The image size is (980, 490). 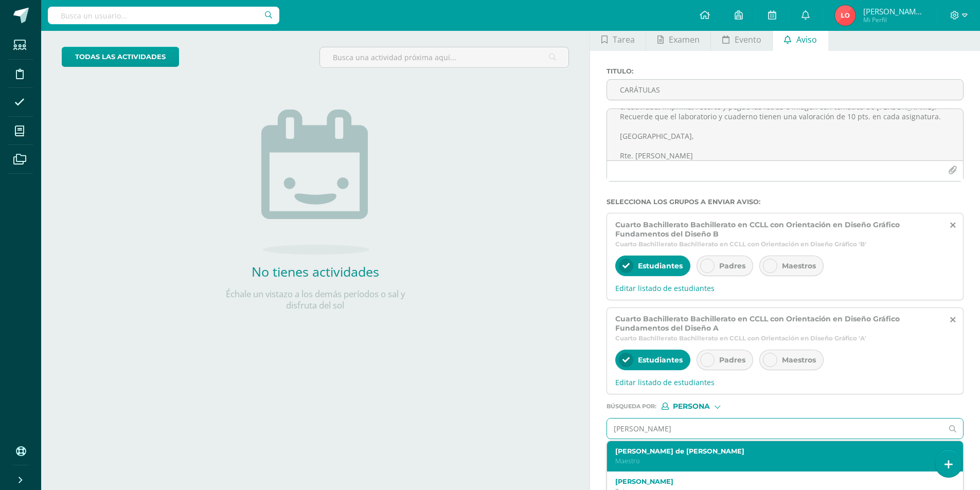 What do you see at coordinates (691, 406) in the screenshot?
I see `span: Persona` at bounding box center [691, 406].